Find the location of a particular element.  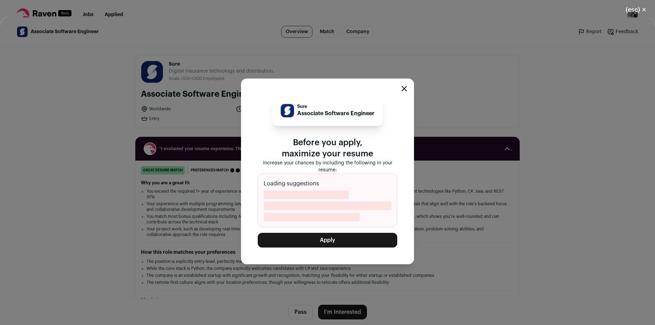

div: Loading suggestions is located at coordinates (327, 200).